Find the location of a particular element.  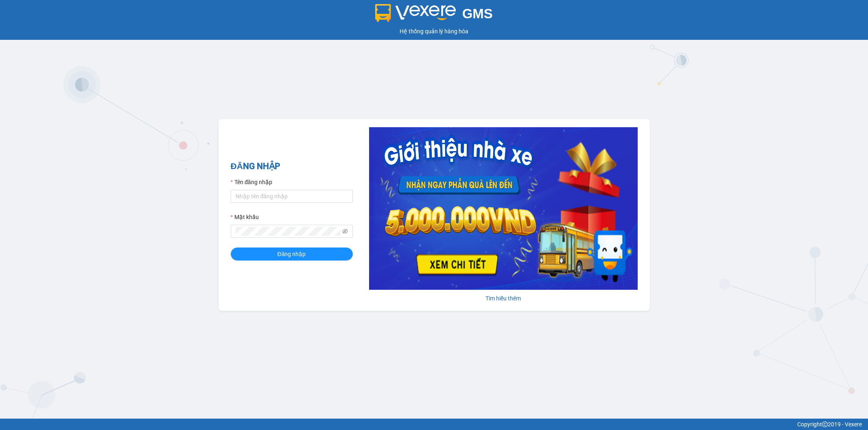

span: Đăng nhập is located at coordinates (292, 254).